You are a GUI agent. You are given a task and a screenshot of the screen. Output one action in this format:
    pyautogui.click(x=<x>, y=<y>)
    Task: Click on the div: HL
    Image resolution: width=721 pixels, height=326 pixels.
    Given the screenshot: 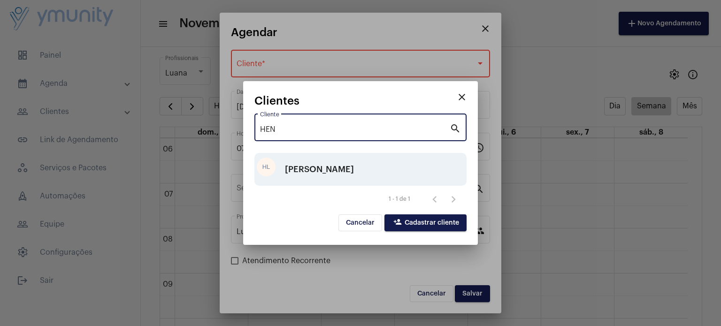 What is the action you would take?
    pyautogui.click(x=266, y=167)
    